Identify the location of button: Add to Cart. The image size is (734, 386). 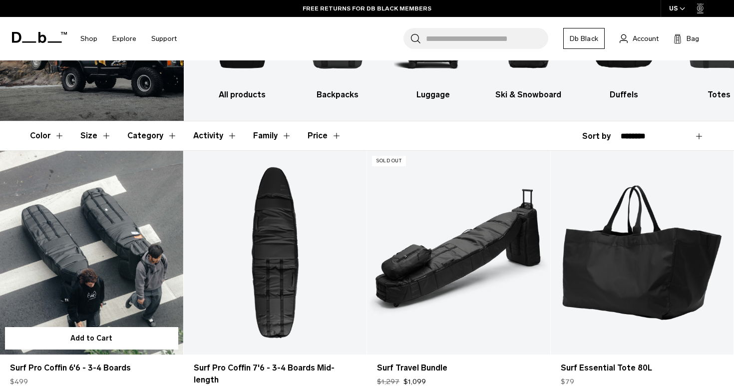
(91, 338).